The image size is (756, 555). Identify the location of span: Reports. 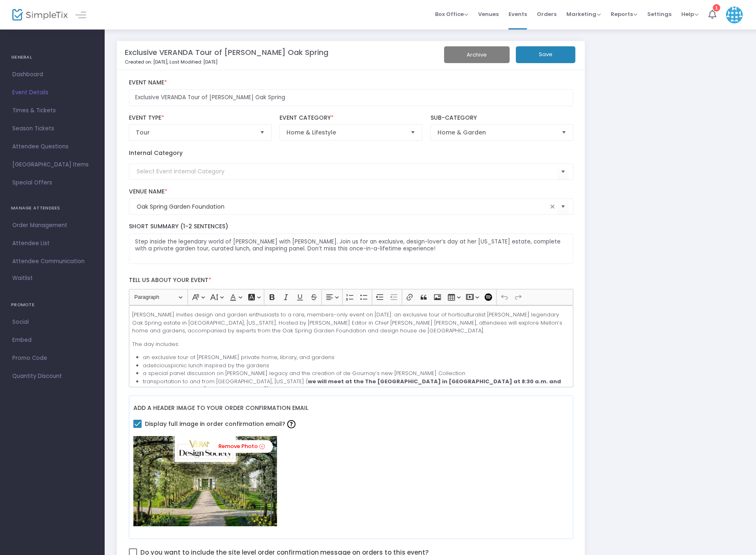
(623, 14).